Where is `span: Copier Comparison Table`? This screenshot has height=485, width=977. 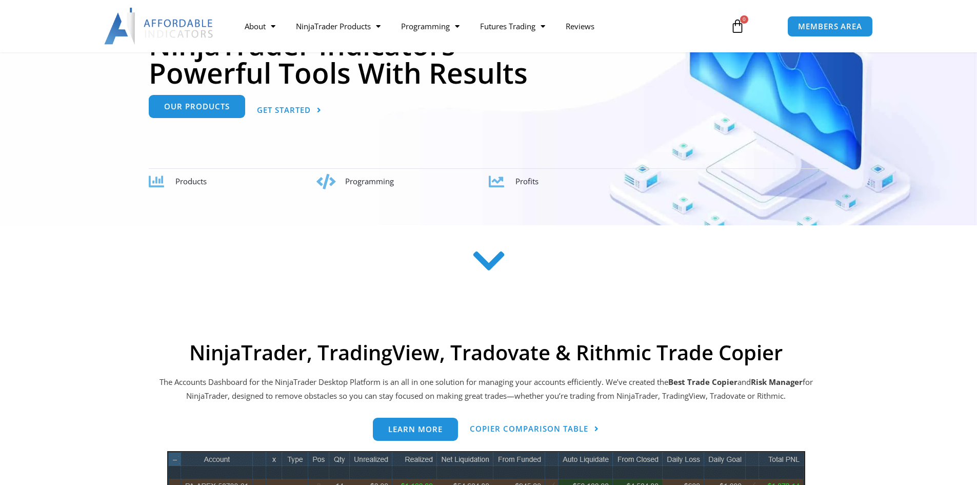
span: Copier Comparison Table is located at coordinates (529, 428).